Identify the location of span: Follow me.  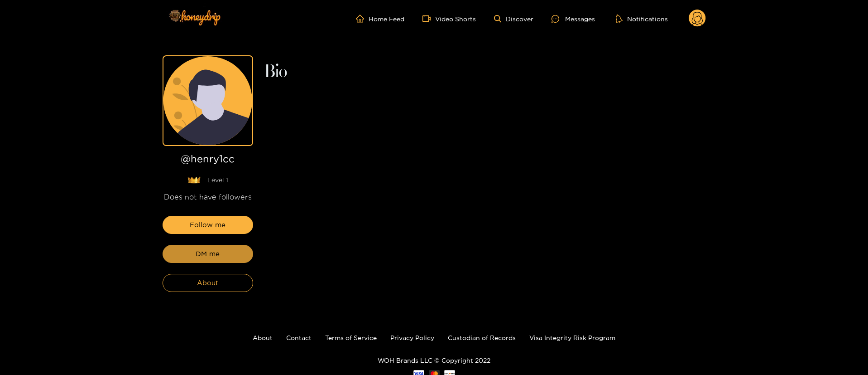
(208, 225).